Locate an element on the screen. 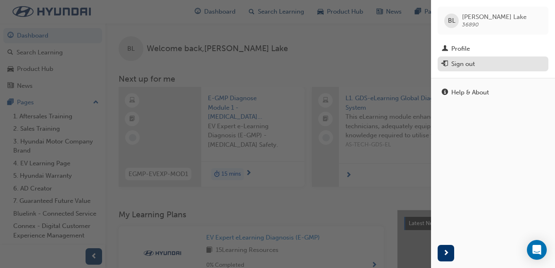 This screenshot has width=555, height=268. span: BL is located at coordinates (451, 21).